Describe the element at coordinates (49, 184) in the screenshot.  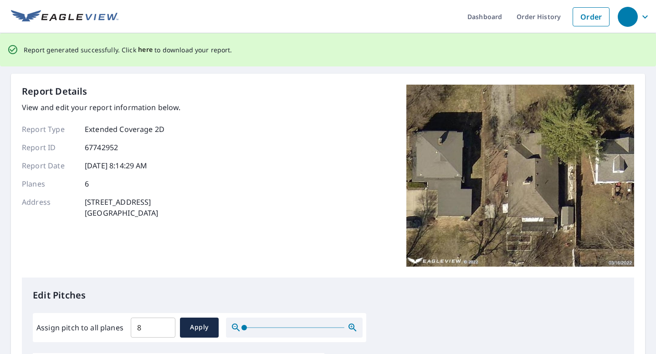
I see `p: Planes` at that location.